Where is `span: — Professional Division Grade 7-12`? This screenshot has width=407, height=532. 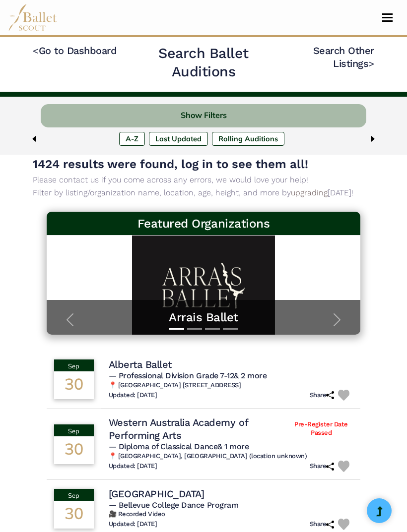
span: — Professional Division Grade 7-12 is located at coordinates (188, 375).